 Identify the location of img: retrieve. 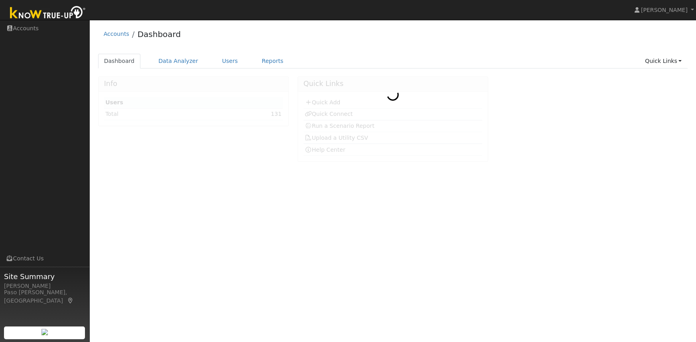
(45, 332).